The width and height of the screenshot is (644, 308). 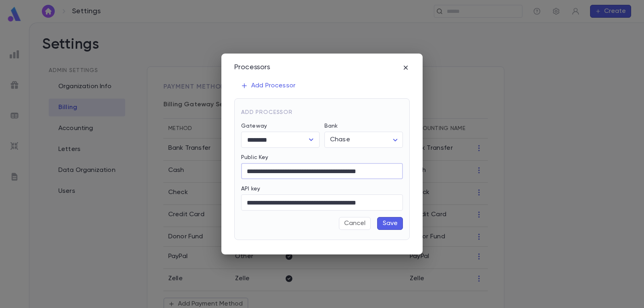 What do you see at coordinates (312, 140) in the screenshot?
I see `button: Open` at bounding box center [312, 140].